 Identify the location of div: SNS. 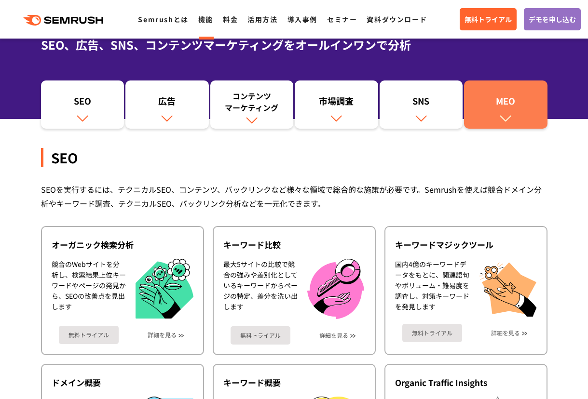
(421, 103).